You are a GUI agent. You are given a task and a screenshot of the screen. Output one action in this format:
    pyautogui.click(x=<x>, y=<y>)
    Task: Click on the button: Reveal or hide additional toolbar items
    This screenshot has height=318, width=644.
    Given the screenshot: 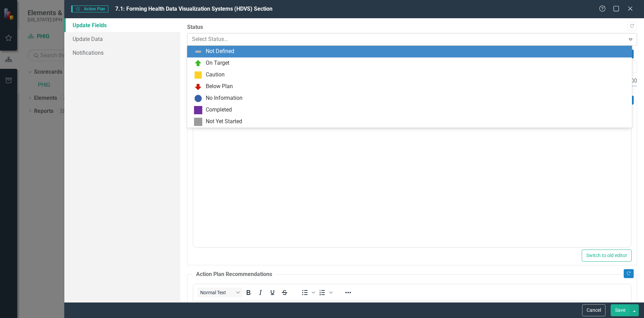 What is the action you would take?
    pyautogui.click(x=348, y=293)
    